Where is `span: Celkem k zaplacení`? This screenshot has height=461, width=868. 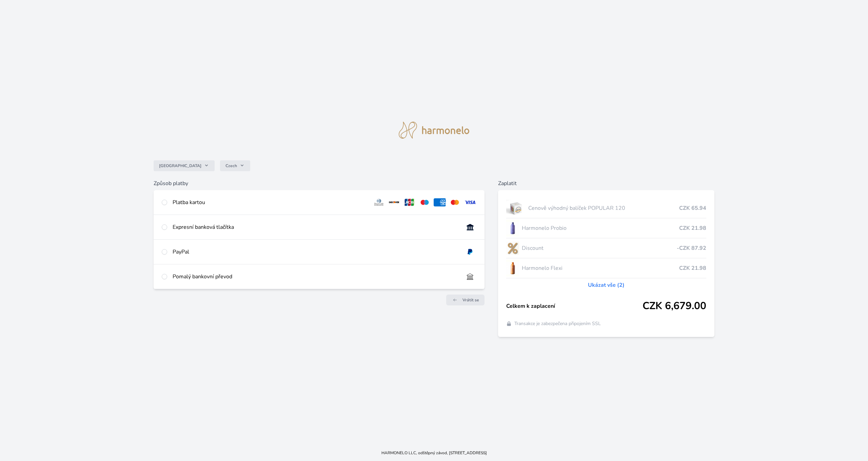 span: Celkem k zaplacení is located at coordinates (574, 306).